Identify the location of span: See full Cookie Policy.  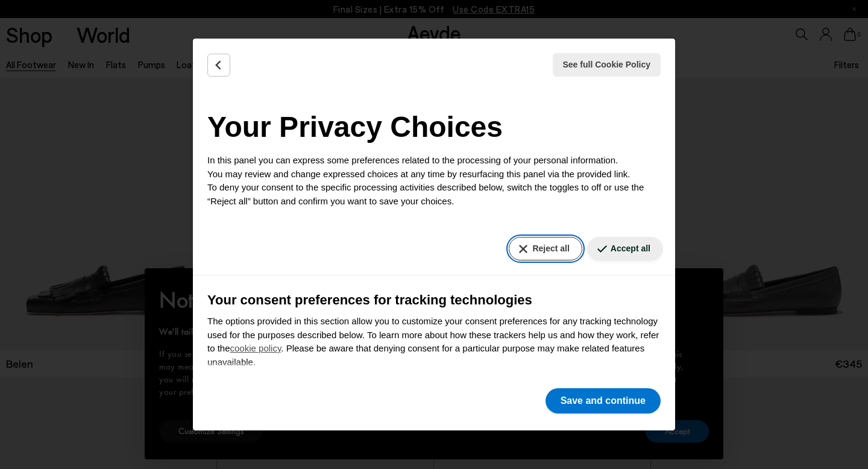
(607, 65).